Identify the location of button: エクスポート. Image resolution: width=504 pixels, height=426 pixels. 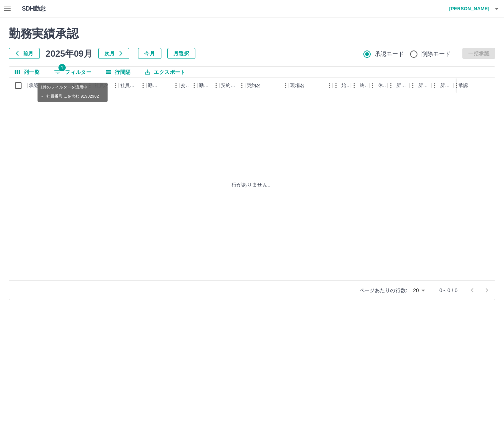
(165, 72).